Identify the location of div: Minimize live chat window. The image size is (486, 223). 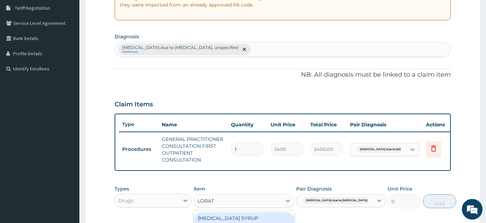
(121, 12).